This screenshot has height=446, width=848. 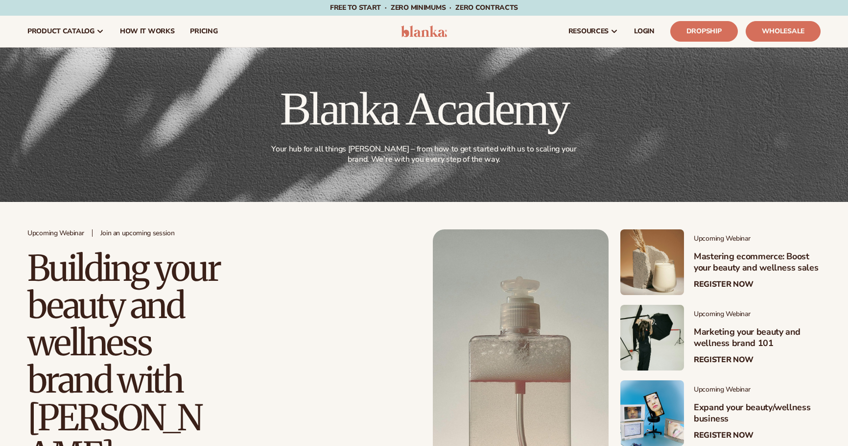 I want to click on h3: Expand your beauty/wellness business, so click(x=757, y=413).